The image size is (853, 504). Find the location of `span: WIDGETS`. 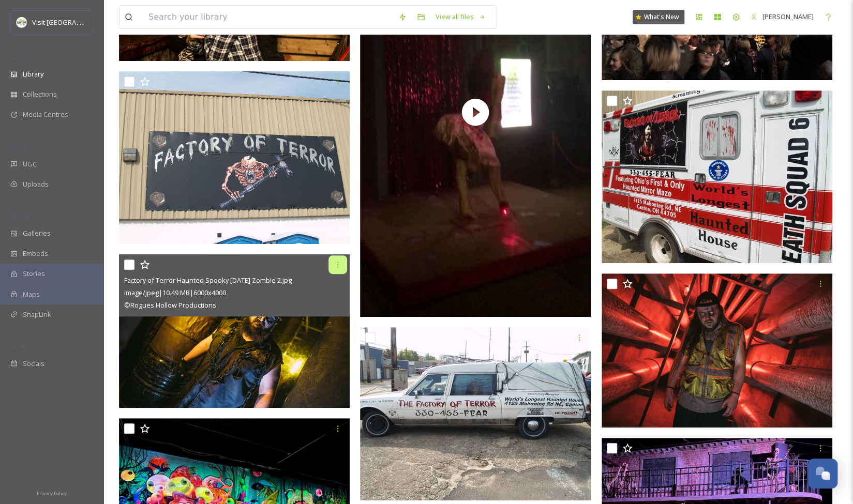

span: WIDGETS is located at coordinates (22, 216).